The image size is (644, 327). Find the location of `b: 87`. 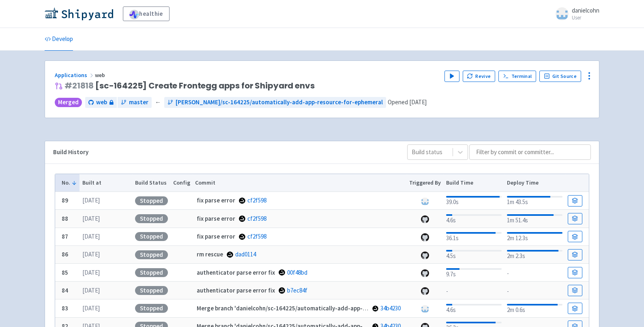

b: 87 is located at coordinates (65, 236).